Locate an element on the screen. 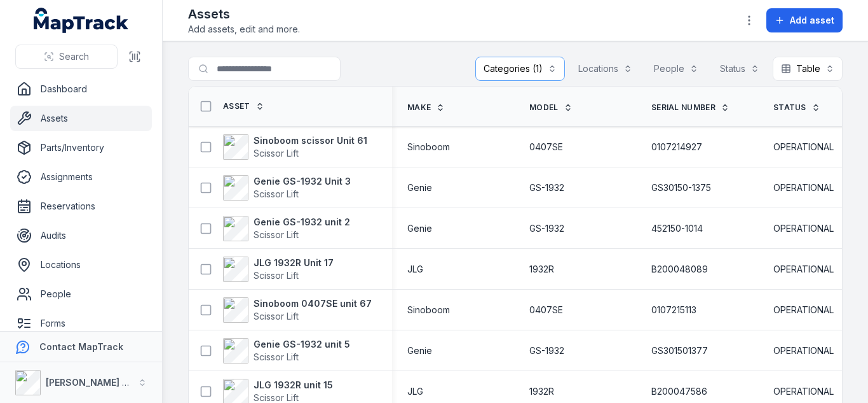 This screenshot has height=403, width=868. a: Locations is located at coordinates (81, 265).